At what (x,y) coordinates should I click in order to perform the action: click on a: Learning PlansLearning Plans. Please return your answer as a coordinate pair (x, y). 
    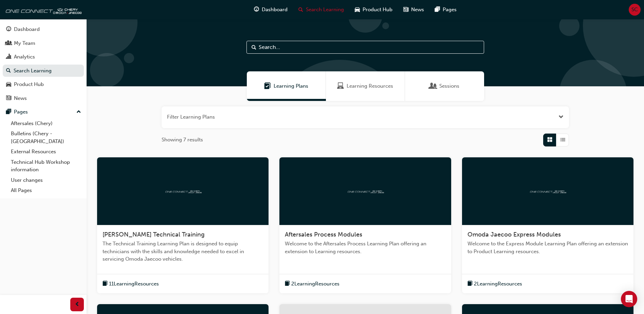
    Looking at the image, I should click on (286, 86).